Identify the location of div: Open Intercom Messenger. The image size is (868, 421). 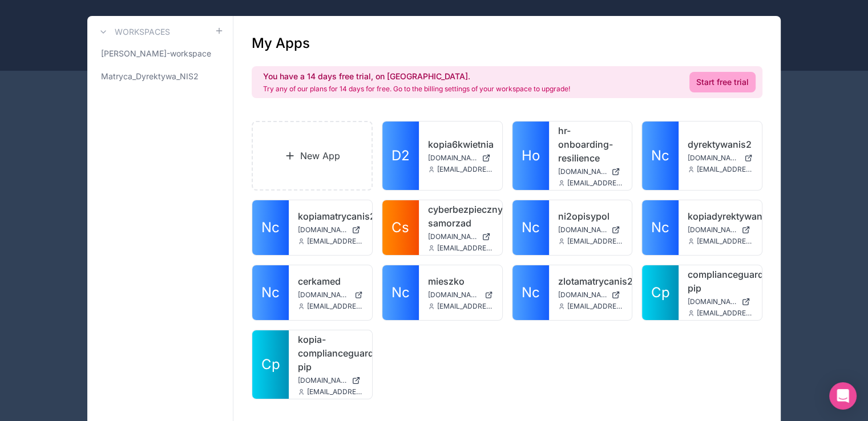
(843, 396).